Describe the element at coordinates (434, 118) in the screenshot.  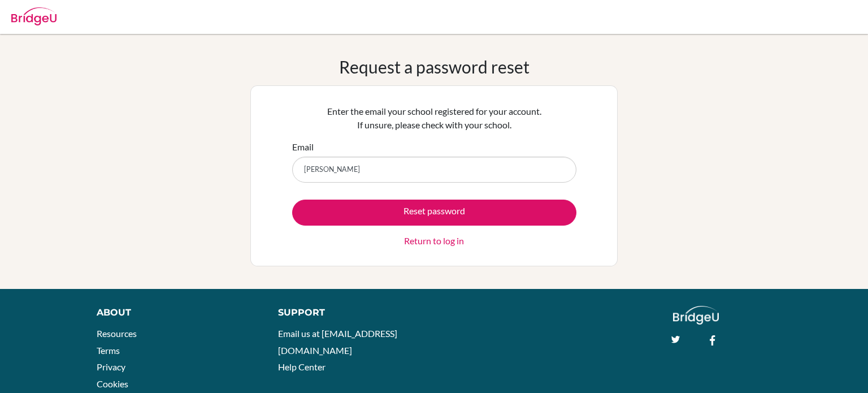
I see `p: Enter the email your school registered for your account. If unsure, please check with your school.` at that location.